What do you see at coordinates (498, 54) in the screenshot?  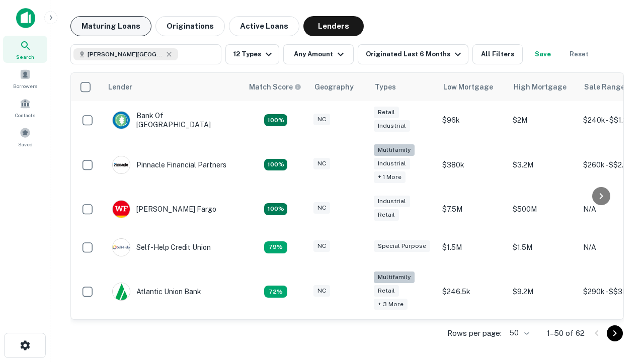 I see `button: All Filters` at bounding box center [498, 54].